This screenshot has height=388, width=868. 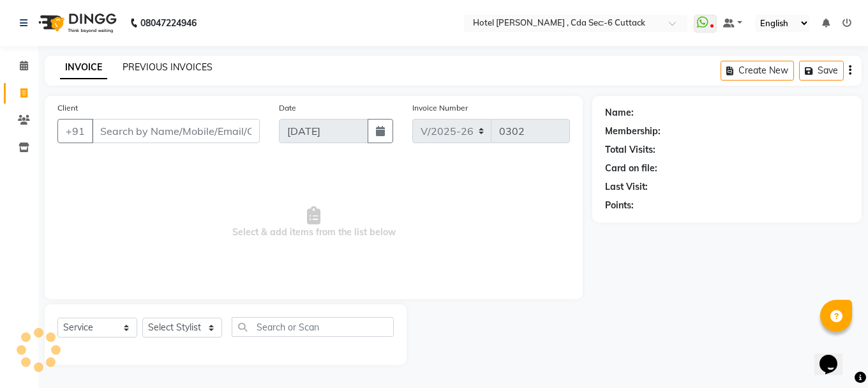 I want to click on label: Invoice Number, so click(x=440, y=108).